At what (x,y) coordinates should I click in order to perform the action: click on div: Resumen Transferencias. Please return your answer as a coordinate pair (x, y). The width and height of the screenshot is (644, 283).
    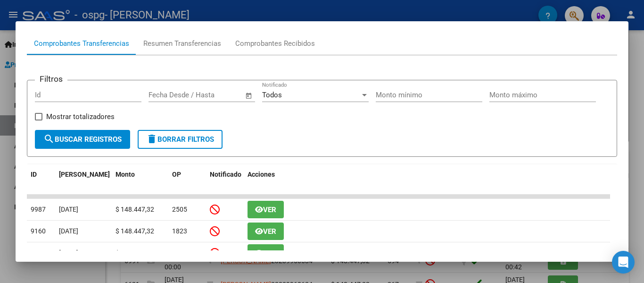
    Looking at the image, I should click on (182, 43).